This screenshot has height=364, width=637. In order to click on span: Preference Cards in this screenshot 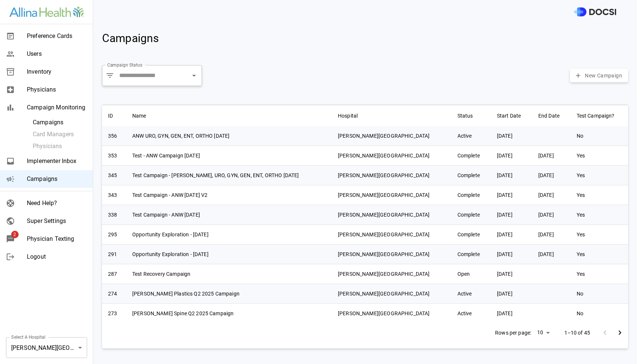, I will do `click(57, 36)`.